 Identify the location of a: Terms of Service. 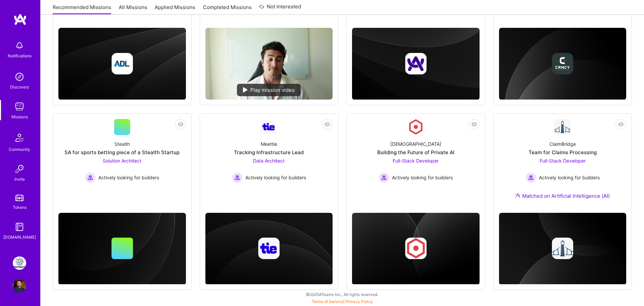
(327, 302).